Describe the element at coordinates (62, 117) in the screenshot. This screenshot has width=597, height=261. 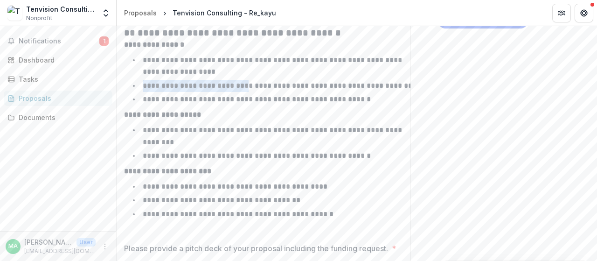
I see `div: Documents` at that location.